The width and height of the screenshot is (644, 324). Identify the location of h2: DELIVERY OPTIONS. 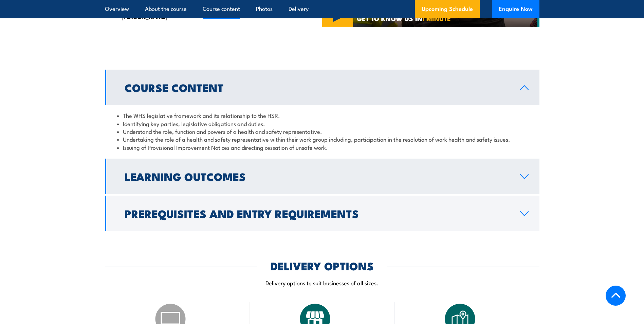
(322, 265).